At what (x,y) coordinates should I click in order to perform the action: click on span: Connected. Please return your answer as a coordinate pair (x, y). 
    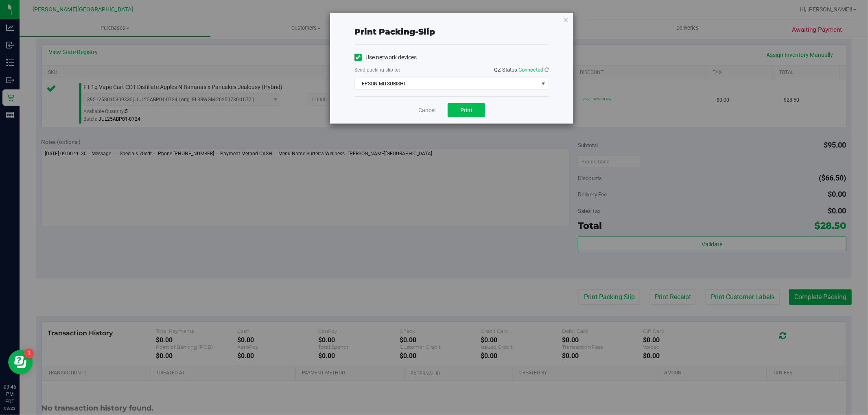
    Looking at the image, I should click on (531, 69).